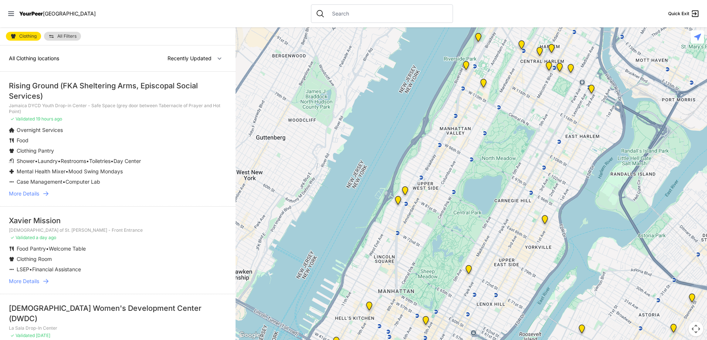 The image size is (707, 340). Describe the element at coordinates (483, 85) in the screenshot. I see `div: The Cathedral Church of St. John the Divine` at that location.